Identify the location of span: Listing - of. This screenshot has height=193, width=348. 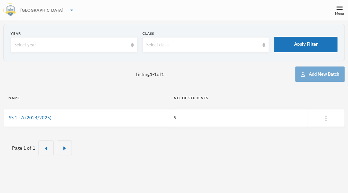
(150, 74).